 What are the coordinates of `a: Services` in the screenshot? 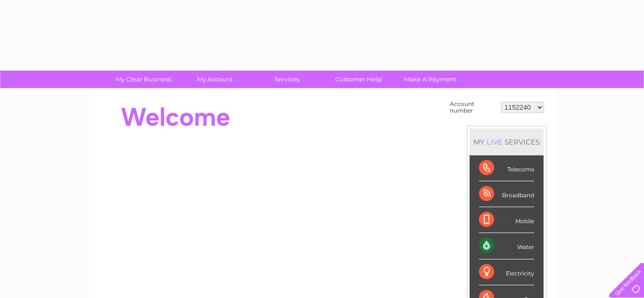 It's located at (287, 79).